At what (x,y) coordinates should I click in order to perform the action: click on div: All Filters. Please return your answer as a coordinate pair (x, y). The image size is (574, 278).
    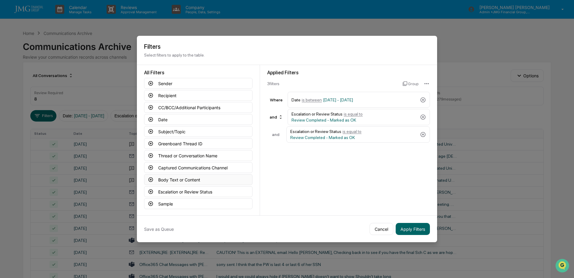
    Looking at the image, I should click on (198, 72).